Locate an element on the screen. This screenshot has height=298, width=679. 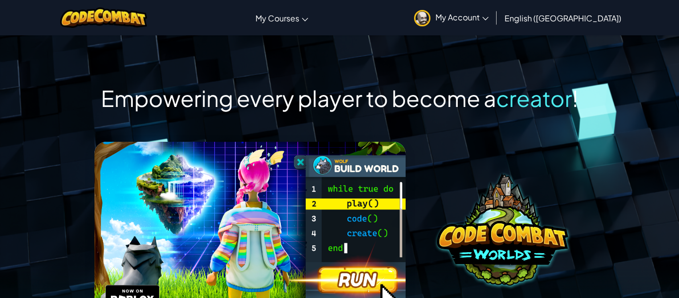
span: Empowering every player to become a is located at coordinates (298, 98).